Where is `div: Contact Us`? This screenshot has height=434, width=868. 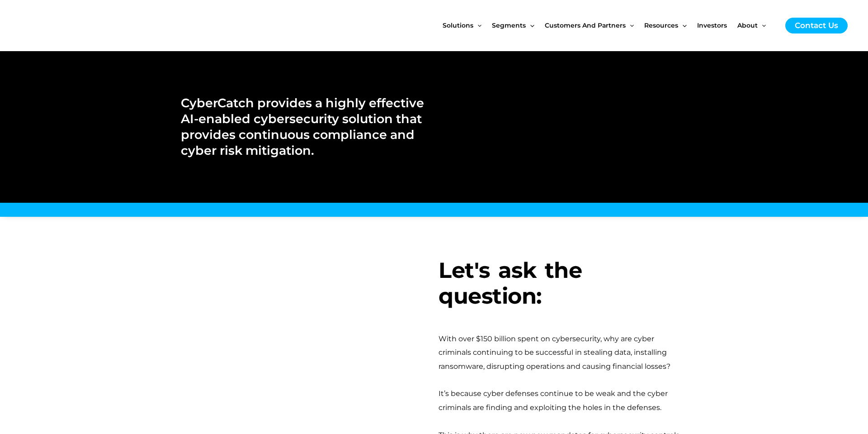 div: Contact Us is located at coordinates (816, 25).